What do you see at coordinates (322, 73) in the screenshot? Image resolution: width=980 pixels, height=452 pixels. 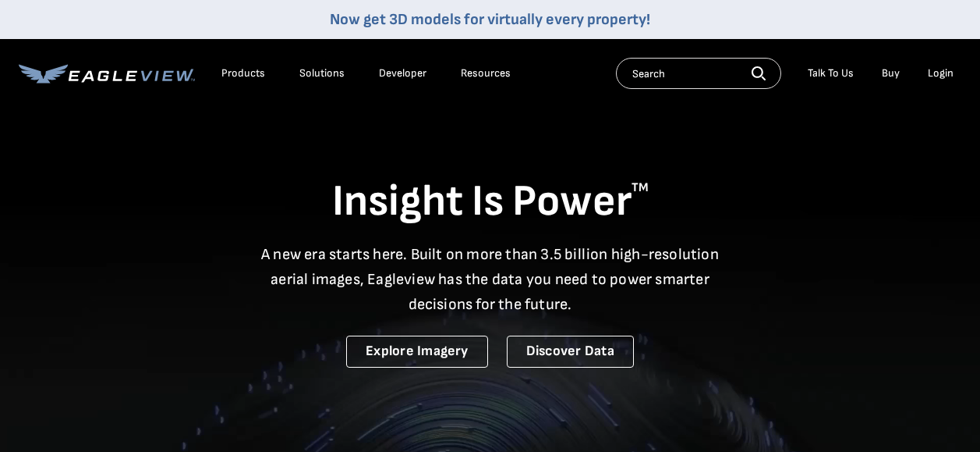 I see `div: Solutions` at bounding box center [322, 73].